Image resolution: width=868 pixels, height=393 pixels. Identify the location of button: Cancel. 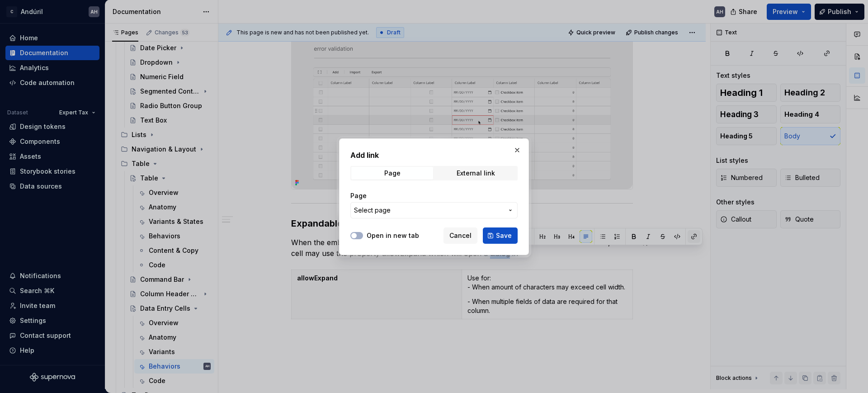
(460, 235).